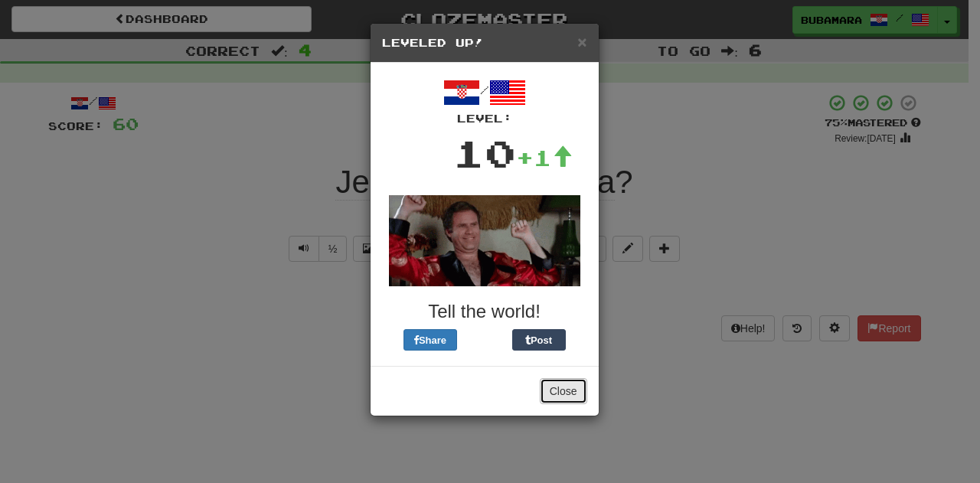 Image resolution: width=980 pixels, height=483 pixels. What do you see at coordinates (430, 340) in the screenshot?
I see `button: Share` at bounding box center [430, 340].